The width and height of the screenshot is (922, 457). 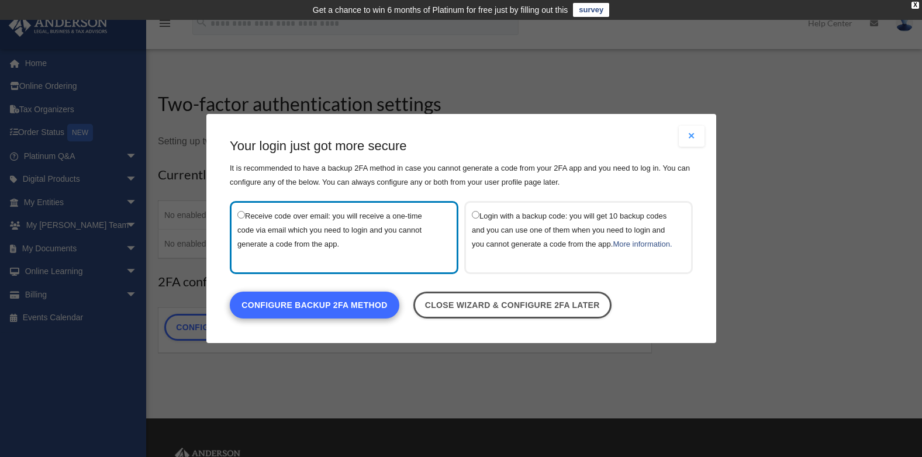 What do you see at coordinates (512, 305) in the screenshot?
I see `a: Close wizard & configure 2FA later` at bounding box center [512, 305].